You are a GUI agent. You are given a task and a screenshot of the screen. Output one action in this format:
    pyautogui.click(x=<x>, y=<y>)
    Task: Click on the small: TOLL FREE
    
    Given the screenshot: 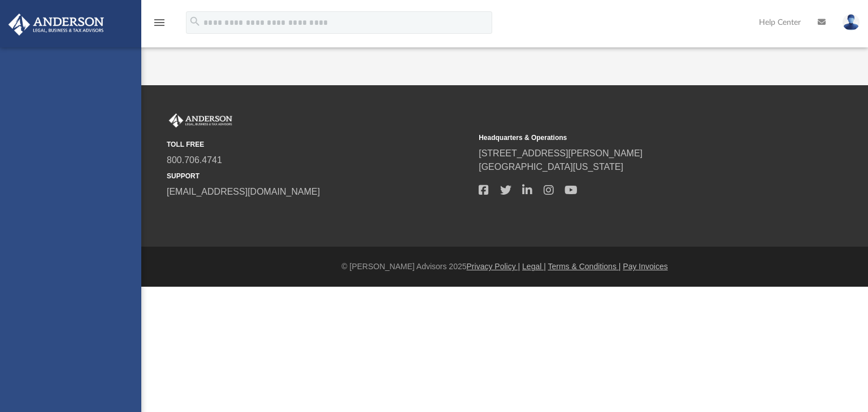 What is the action you would take?
    pyautogui.click(x=319, y=145)
    